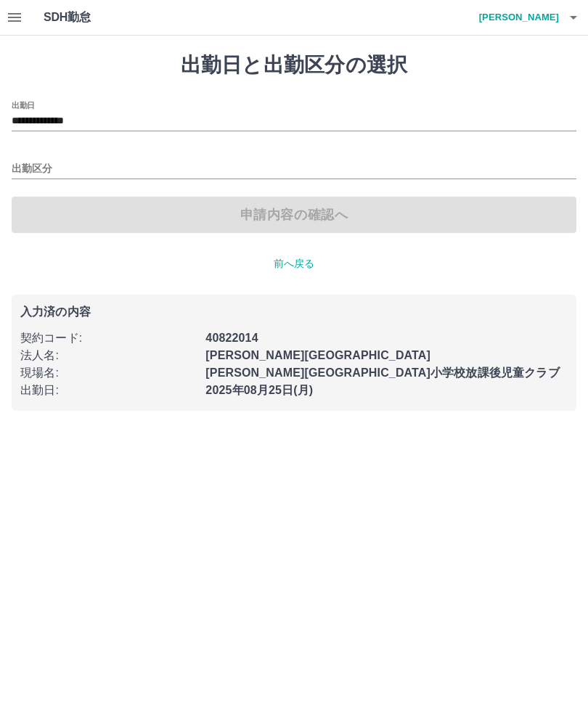  Describe the element at coordinates (108, 390) in the screenshot. I see `p: 出勤日 :` at that location.